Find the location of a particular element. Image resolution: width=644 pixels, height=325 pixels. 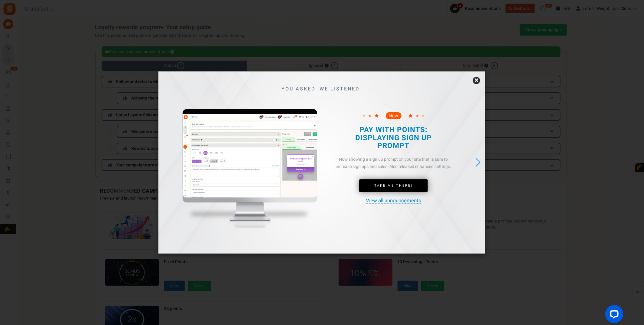

div: Now showing a sign up prompt on your site that is sure to increase sign ups and sales. Also relea... is located at coordinates (393, 163).